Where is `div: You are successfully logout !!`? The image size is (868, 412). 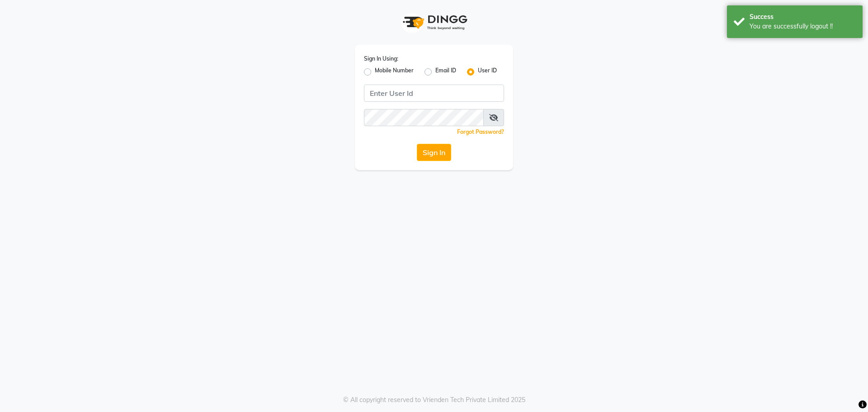 div: You are successfully logout !! is located at coordinates (802, 26).